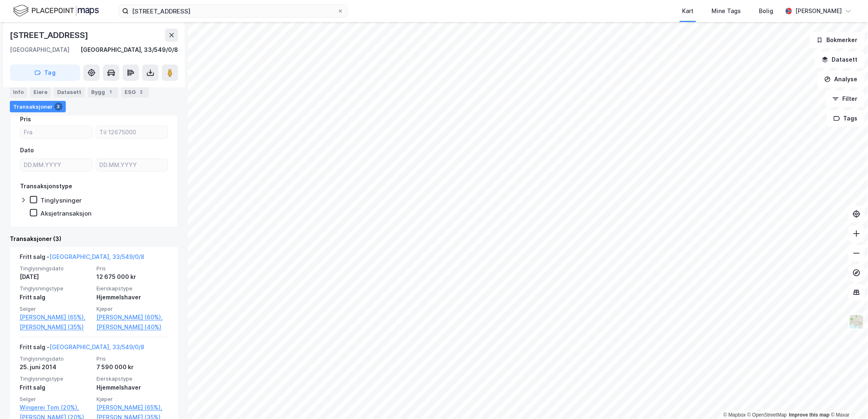 This screenshot has height=419, width=868. Describe the element at coordinates (26, 119) in the screenshot. I see `div: Pris` at that location.